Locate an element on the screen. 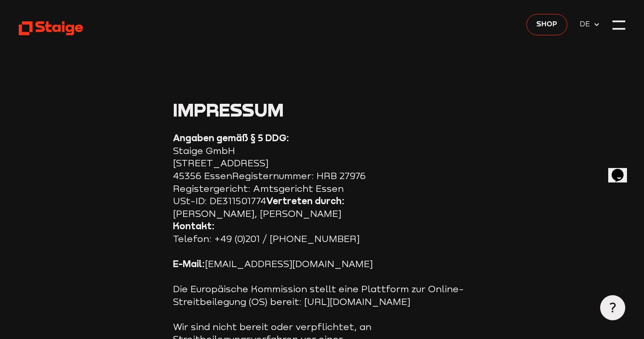 The image size is (644, 339). strong: E-Mail: is located at coordinates (189, 264).